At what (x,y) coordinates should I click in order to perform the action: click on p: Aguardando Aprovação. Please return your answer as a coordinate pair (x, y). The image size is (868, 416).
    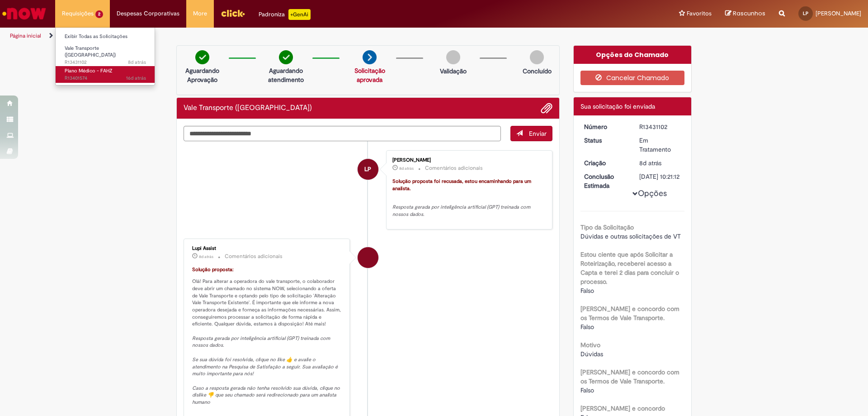
    Looking at the image, I should click on (202, 75).